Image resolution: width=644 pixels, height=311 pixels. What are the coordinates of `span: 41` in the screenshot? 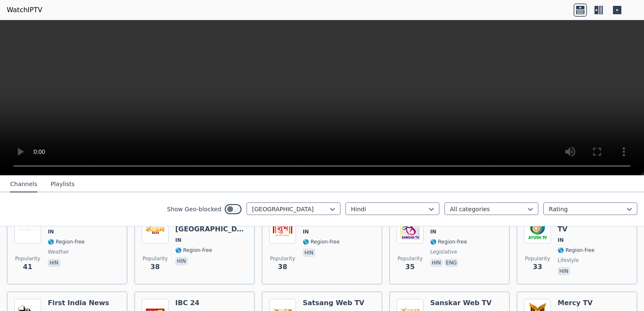 It's located at (28, 267).